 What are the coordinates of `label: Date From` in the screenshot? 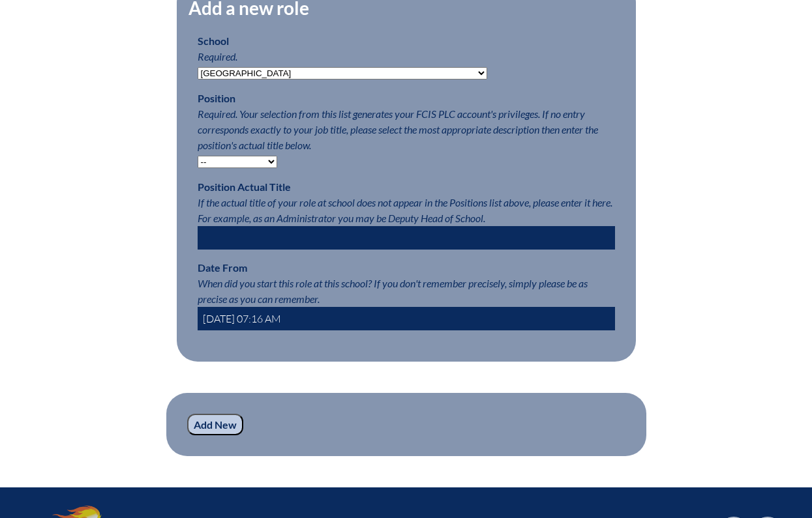 It's located at (222, 267).